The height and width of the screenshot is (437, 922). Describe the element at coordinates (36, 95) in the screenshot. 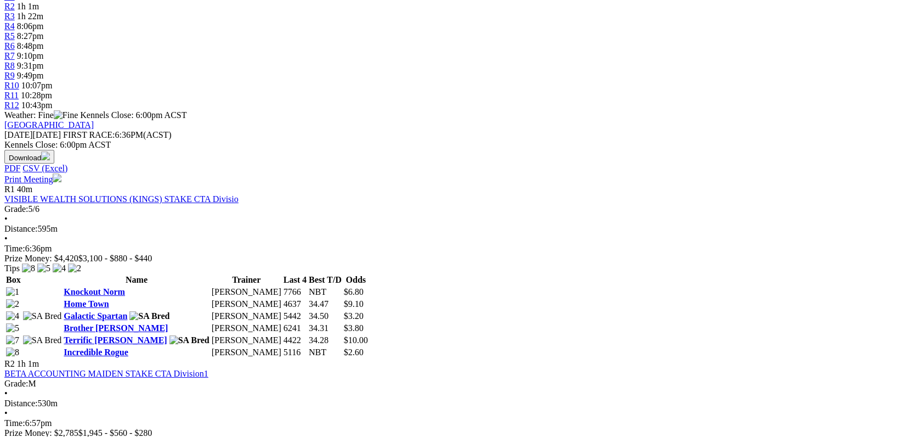

I see `span: 10:28pm` at that location.